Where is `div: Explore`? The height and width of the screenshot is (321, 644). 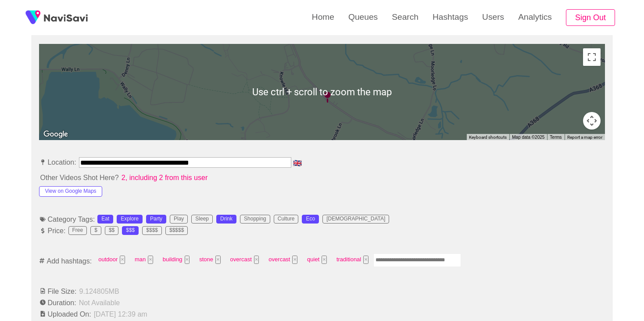
div: Explore is located at coordinates (129, 219).